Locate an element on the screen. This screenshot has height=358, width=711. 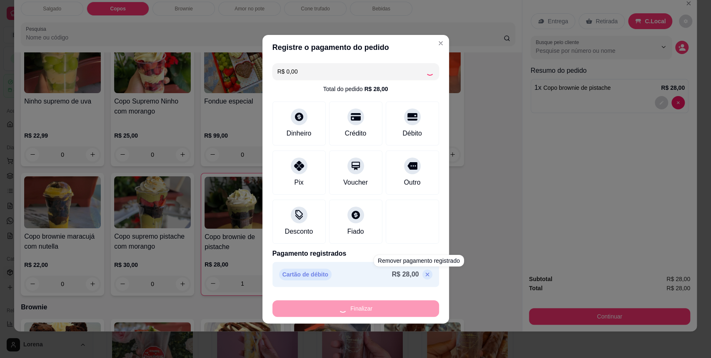
div: Voucher is located at coordinates (355, 183).